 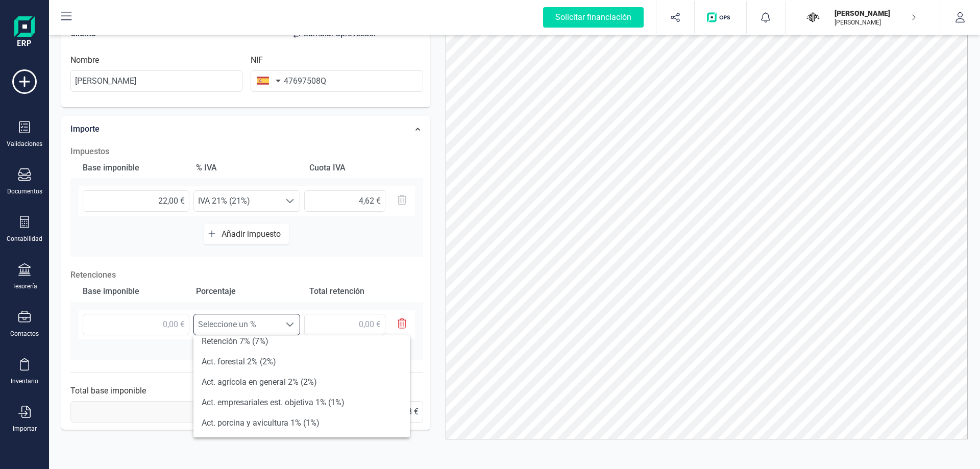 I want to click on div: Total retención, so click(x=360, y=291).